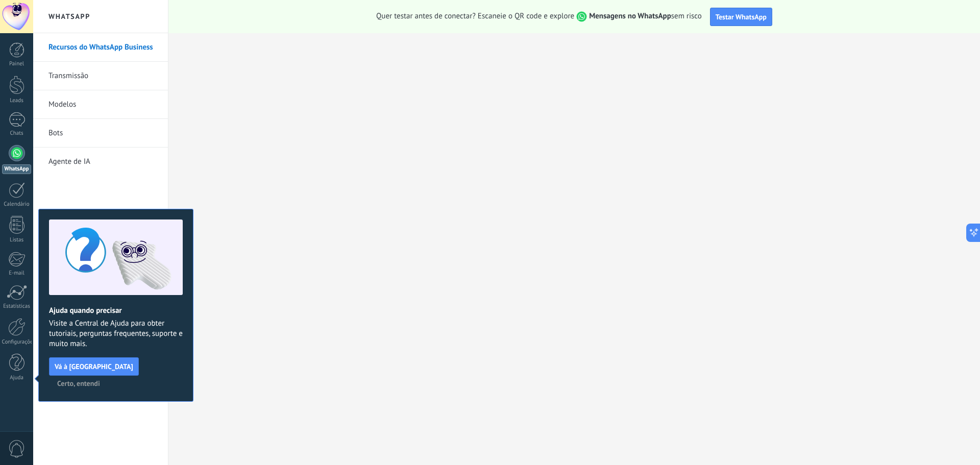 The height and width of the screenshot is (465, 980). What do you see at coordinates (17, 101) in the screenshot?
I see `div: Leads` at bounding box center [17, 101].